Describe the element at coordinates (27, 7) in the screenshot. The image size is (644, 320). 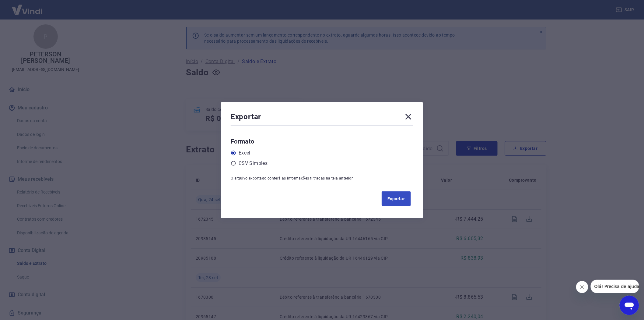
I see `span: Olá! Precisa de ajuda?` at that location.